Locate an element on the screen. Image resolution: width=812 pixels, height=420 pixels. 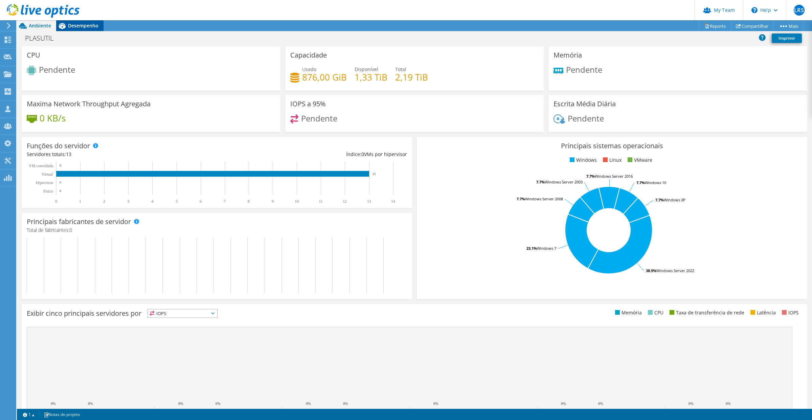
span: Desempenho is located at coordinates (83, 25).